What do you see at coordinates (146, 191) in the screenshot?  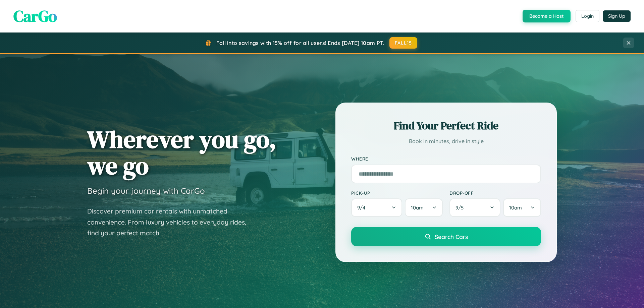 I see `h3: Begin your journey with CarGo` at bounding box center [146, 191].